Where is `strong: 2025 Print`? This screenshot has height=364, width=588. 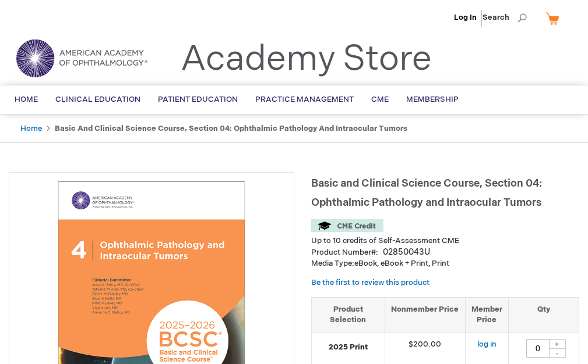
strong: 2025 Print is located at coordinates (348, 348).